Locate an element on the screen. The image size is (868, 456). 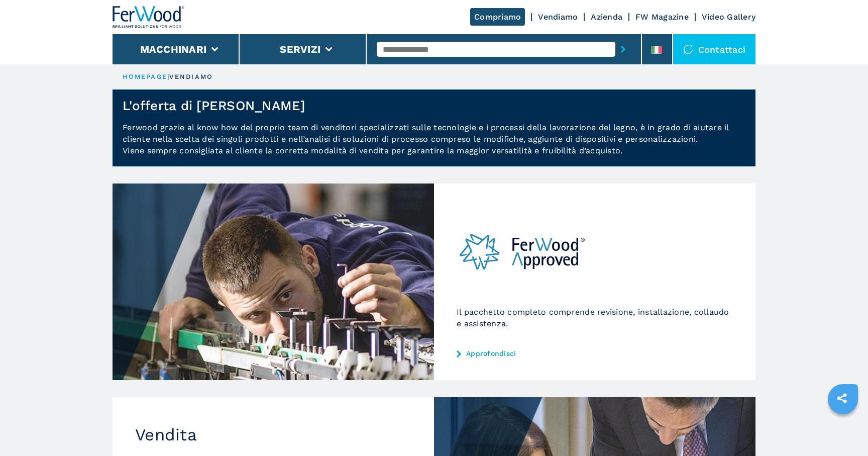
div: Contattaci is located at coordinates (714, 49).